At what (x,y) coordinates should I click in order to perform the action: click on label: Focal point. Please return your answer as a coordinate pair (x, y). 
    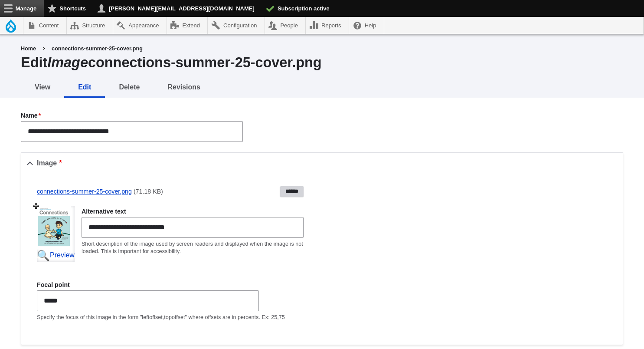
    Looking at the image, I should click on (54, 285).